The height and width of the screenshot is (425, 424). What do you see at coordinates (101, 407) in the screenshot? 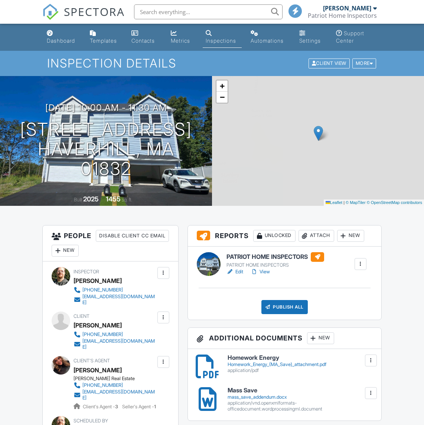
I see `span: Client's Agent -` at bounding box center [101, 407].